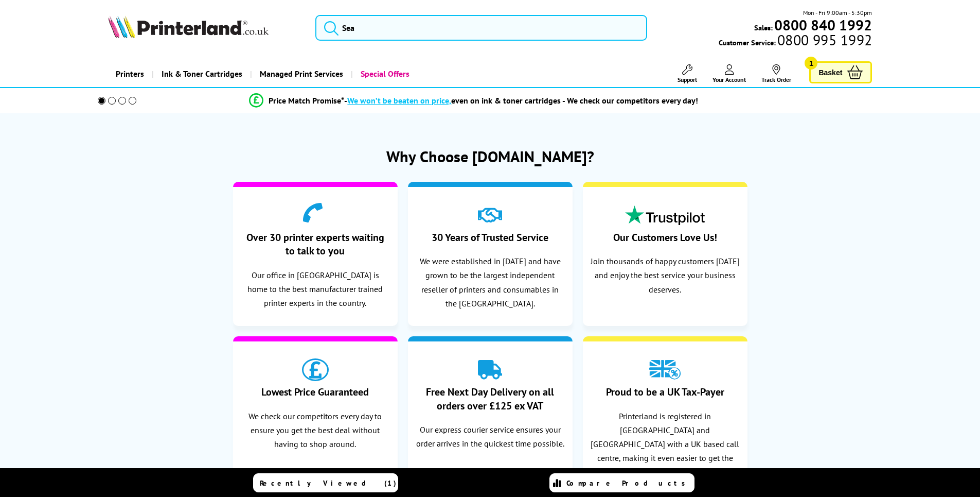 The image size is (980, 497). I want to click on a: Basket 1, so click(841, 72).